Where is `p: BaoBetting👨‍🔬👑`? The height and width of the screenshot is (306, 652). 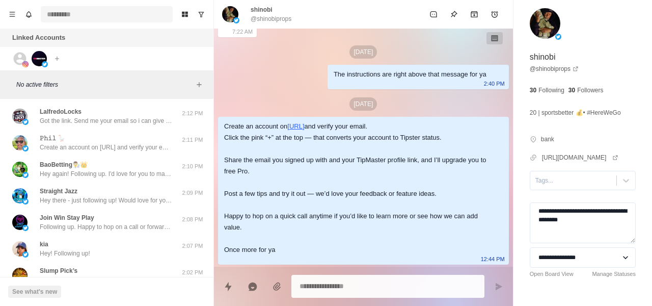 p: BaoBetting👨‍🔬👑 is located at coordinates (64, 164).